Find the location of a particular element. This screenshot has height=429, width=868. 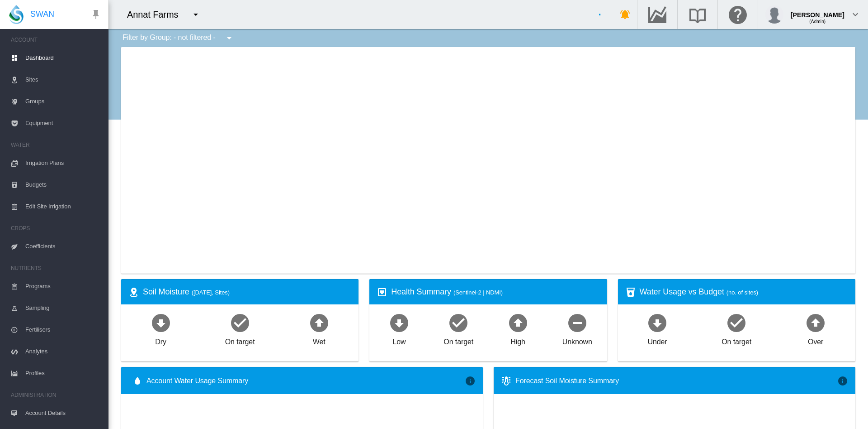

span: Sampling is located at coordinates (63, 308).